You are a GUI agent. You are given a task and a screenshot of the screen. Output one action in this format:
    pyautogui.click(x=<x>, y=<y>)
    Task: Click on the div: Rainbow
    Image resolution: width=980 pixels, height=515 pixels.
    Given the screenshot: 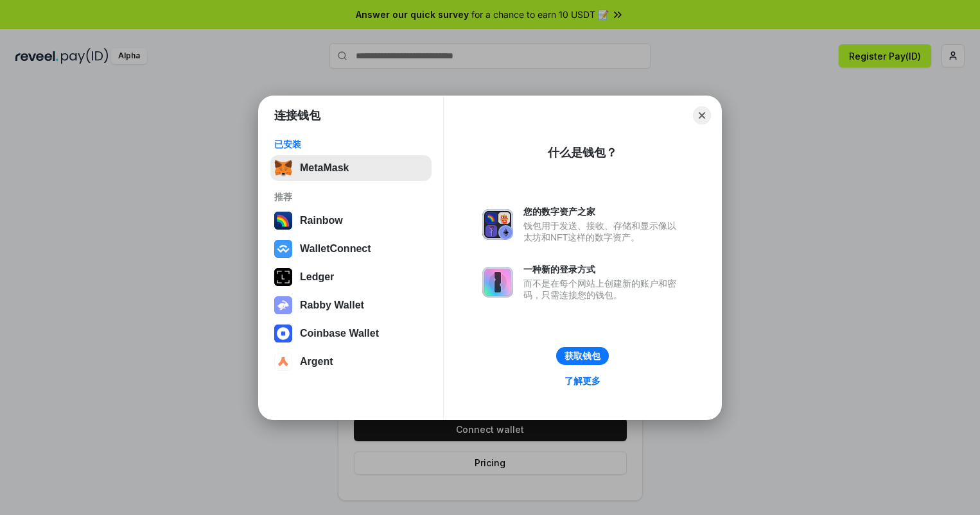 What is the action you would take?
    pyautogui.click(x=321, y=221)
    